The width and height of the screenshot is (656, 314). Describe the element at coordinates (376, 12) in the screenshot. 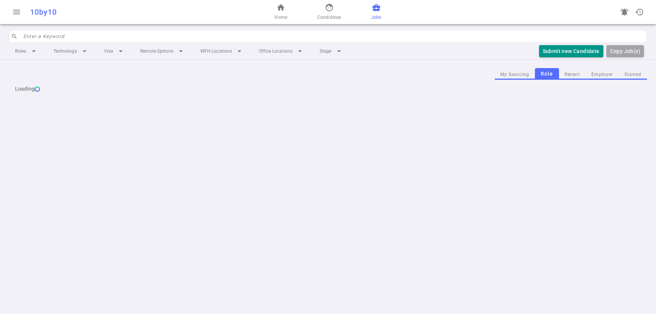

I see `a: Jobs` at that location.